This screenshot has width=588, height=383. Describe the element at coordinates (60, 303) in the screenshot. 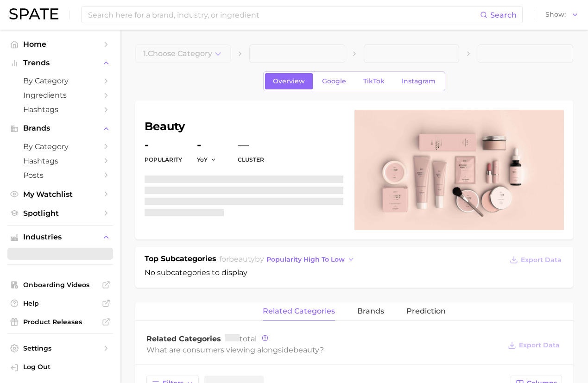

I see `span: Help` at that location.